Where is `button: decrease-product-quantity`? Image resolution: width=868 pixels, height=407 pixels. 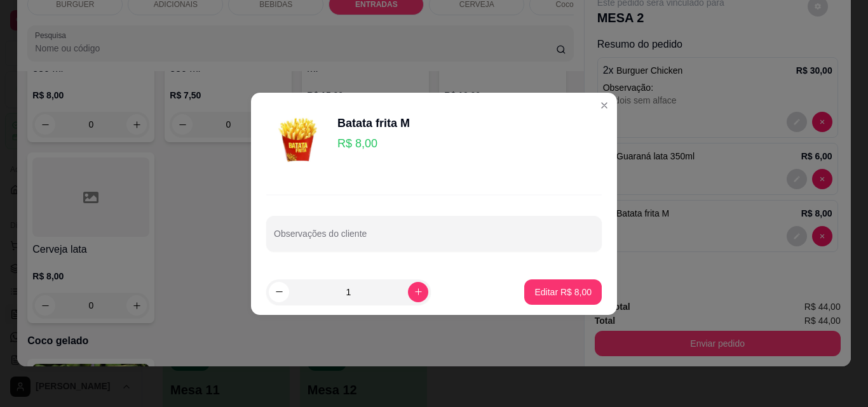 button: decrease-product-quantity is located at coordinates (279, 292).